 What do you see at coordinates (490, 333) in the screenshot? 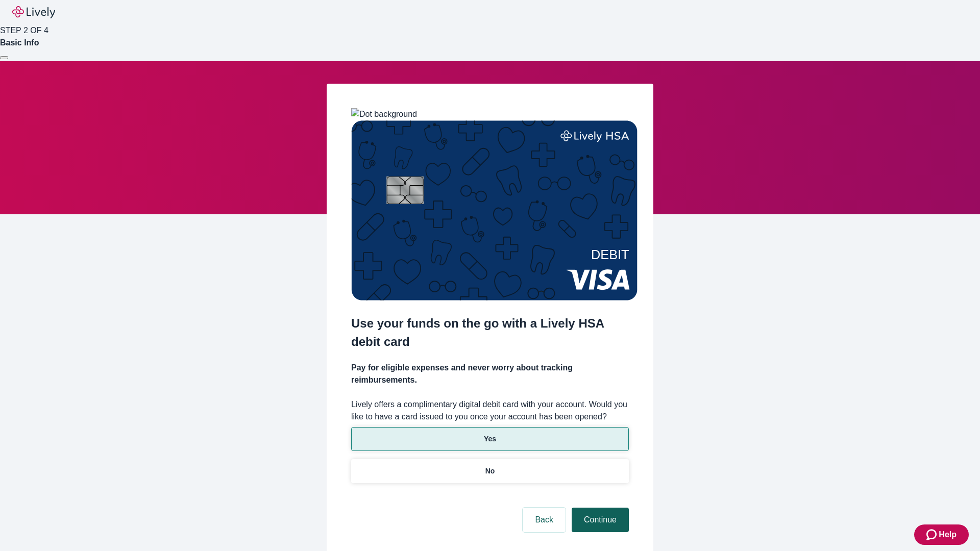
I see `h2: Use your funds on the go with a Lively HSA debit card` at bounding box center [490, 333].